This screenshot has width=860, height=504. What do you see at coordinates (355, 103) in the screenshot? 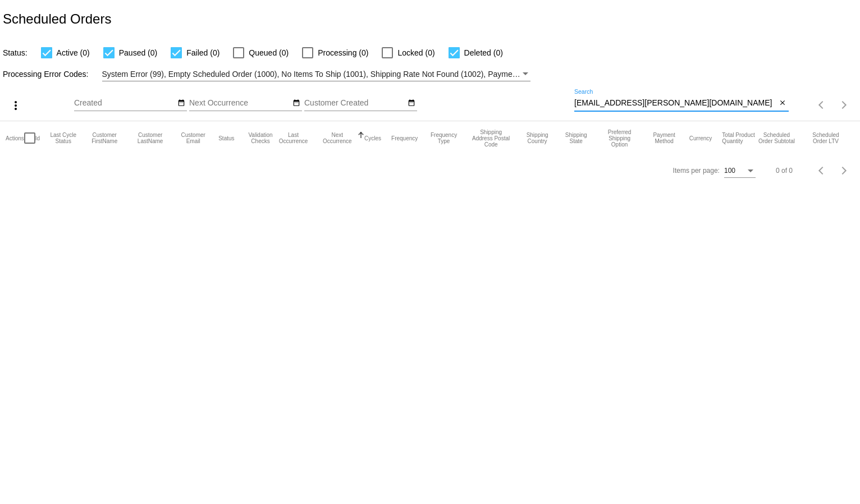
I see `input: Customer Created` at bounding box center [355, 103].